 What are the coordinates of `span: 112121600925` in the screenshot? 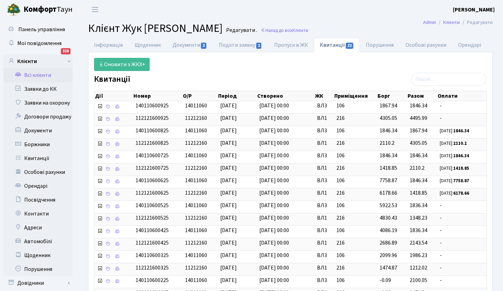 It's located at (152, 118).